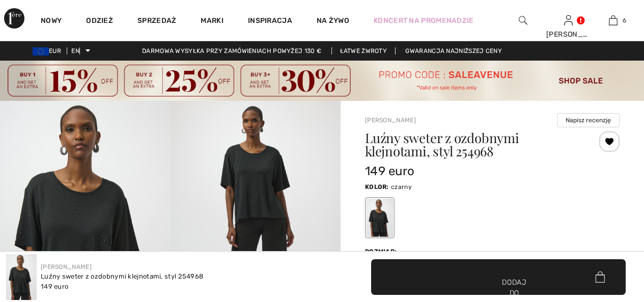 Image resolution: width=644 pixels, height=302 pixels. What do you see at coordinates (380, 218) in the screenshot?
I see `div: Czarny` at bounding box center [380, 218].